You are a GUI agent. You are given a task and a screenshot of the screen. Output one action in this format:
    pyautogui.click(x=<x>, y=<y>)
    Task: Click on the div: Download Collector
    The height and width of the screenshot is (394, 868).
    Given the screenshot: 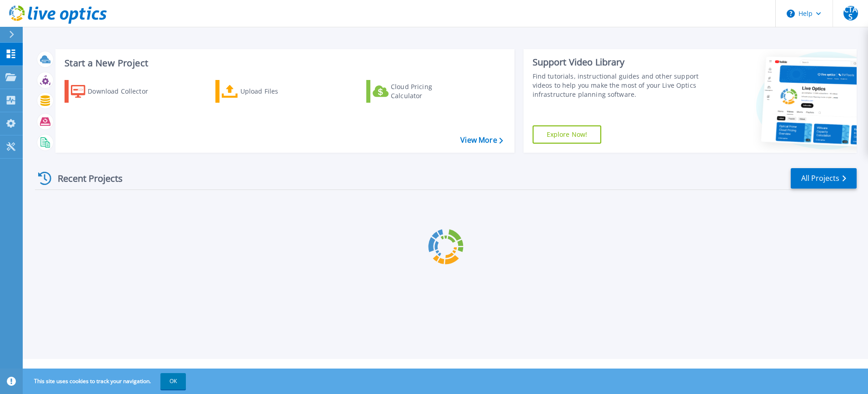 What is the action you would take?
    pyautogui.click(x=124, y=91)
    